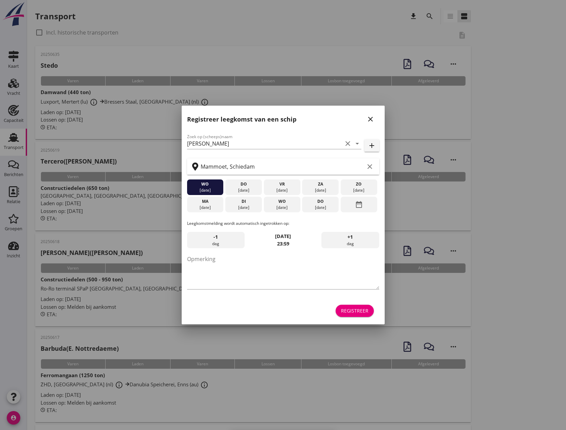  Describe the element at coordinates (264, 143) in the screenshot. I see `input: Zoek op (scheeps)naam` at that location.